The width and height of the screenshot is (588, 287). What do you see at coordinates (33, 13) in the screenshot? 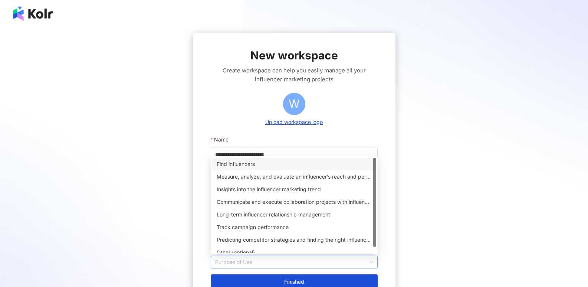
I see `img: logo` at bounding box center [33, 13].